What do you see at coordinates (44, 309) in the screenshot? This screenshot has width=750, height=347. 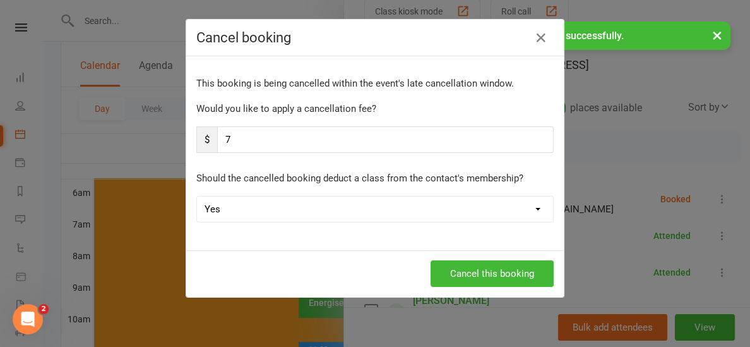 I see `span: 2` at bounding box center [44, 309].